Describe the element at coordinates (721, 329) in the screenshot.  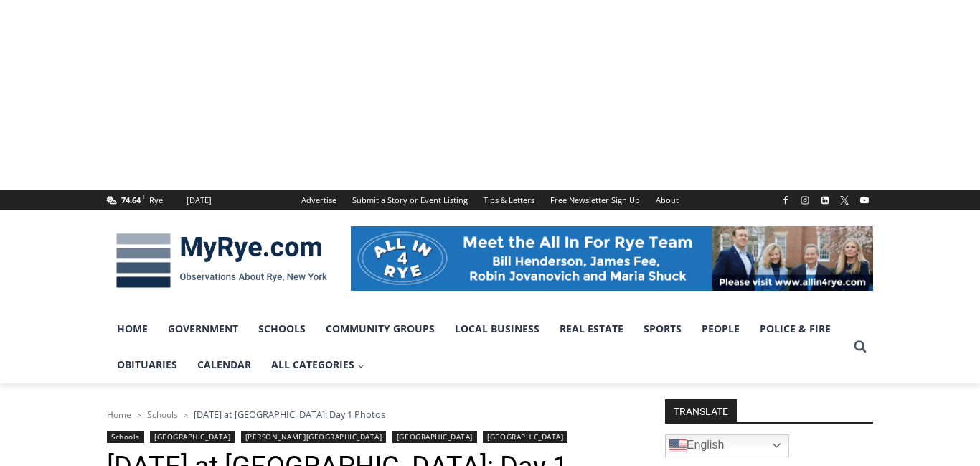
I see `a: People` at that location.